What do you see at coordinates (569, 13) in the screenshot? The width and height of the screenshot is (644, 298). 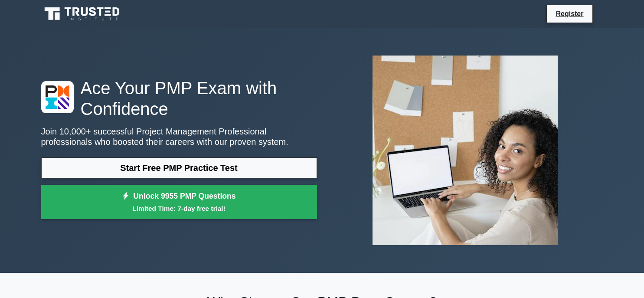 I see `a: Register` at bounding box center [569, 13].